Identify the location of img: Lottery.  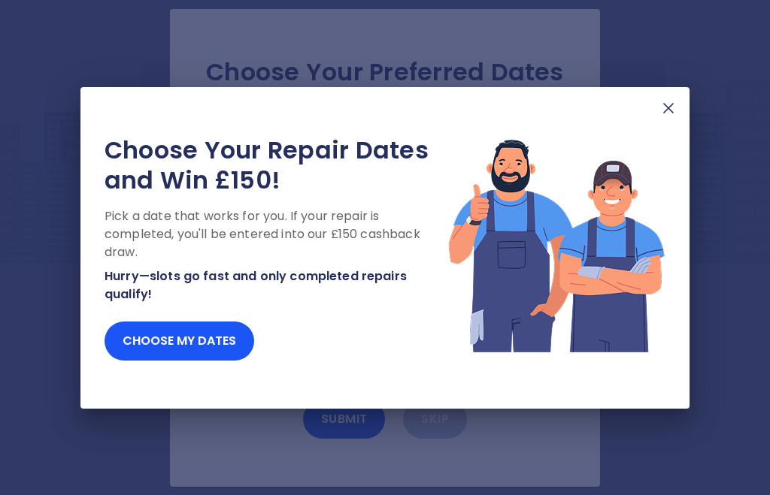
(556, 245).